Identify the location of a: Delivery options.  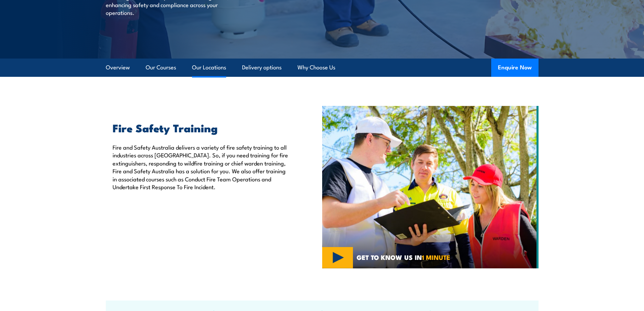
(262, 67).